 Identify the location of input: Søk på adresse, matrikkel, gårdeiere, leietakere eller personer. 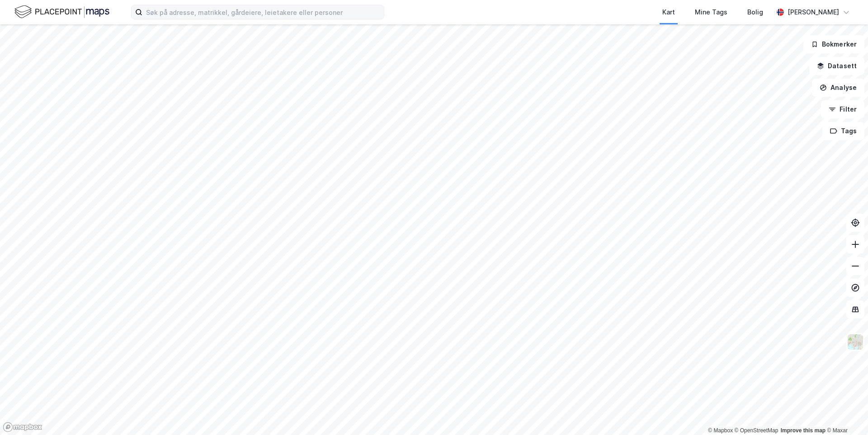
(263, 12).